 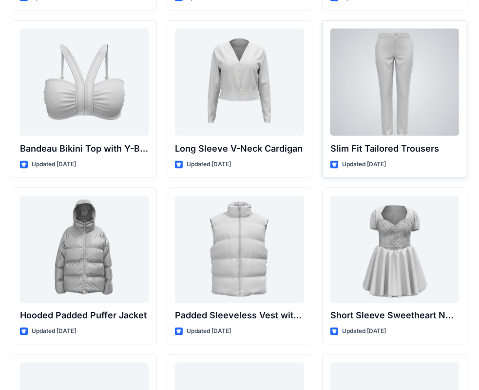 What do you see at coordinates (395, 316) in the screenshot?
I see `p: Short Sleeve Sweetheart Neckline Mini Dress with Textured Bodice` at bounding box center [395, 316].